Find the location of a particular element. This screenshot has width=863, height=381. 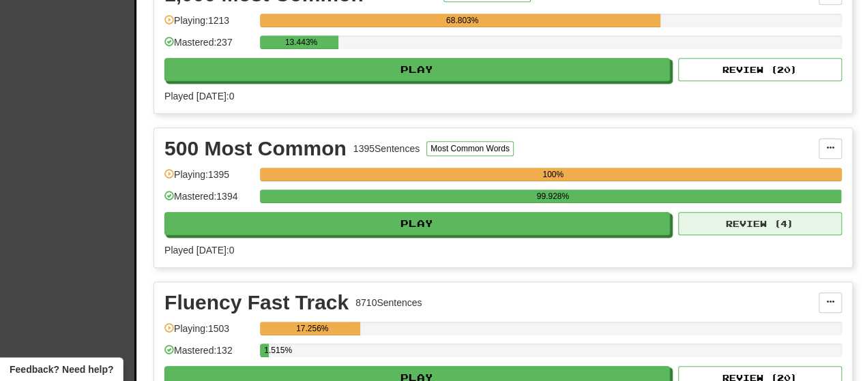

div: Playing: 1503 is located at coordinates (209, 333).